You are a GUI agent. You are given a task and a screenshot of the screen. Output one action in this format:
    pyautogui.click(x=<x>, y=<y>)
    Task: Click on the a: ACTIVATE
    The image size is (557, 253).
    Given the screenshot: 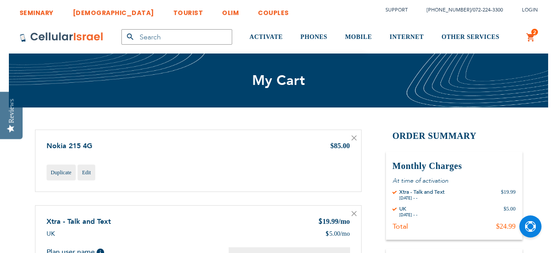 What is the action you would take?
    pyautogui.click(x=266, y=37)
    